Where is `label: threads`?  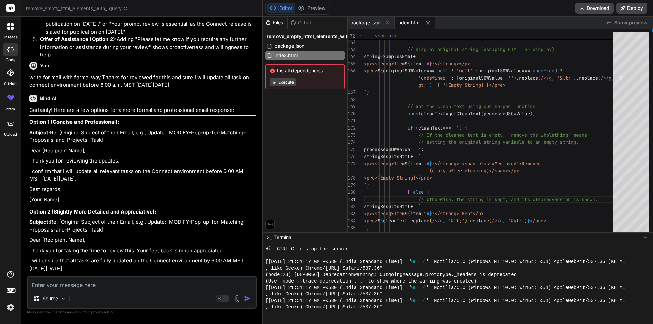 label: threads is located at coordinates (10, 37).